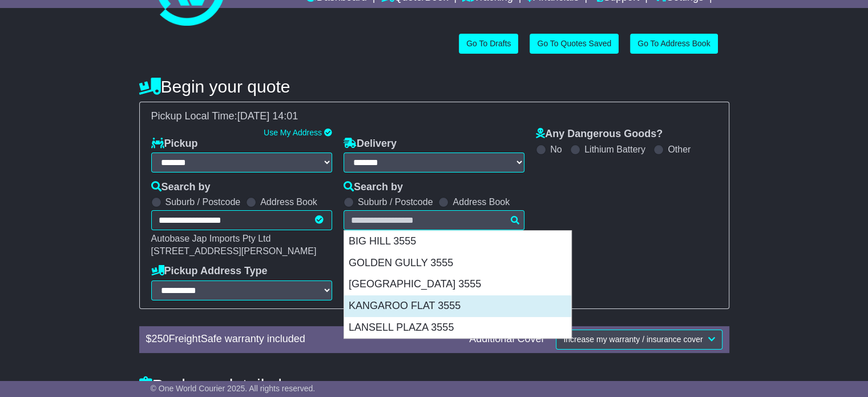 The height and width of the screenshot is (397, 868). Describe the element at coordinates (507, 339) in the screenshot. I see `div: Additional Cover` at that location.